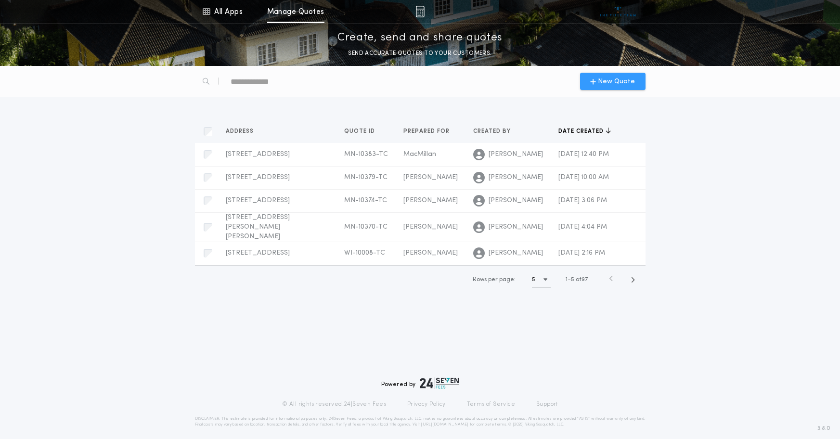 The width and height of the screenshot is (840, 439). Describe the element at coordinates (366, 154) in the screenshot. I see `span: MN-10383-TC` at that location.